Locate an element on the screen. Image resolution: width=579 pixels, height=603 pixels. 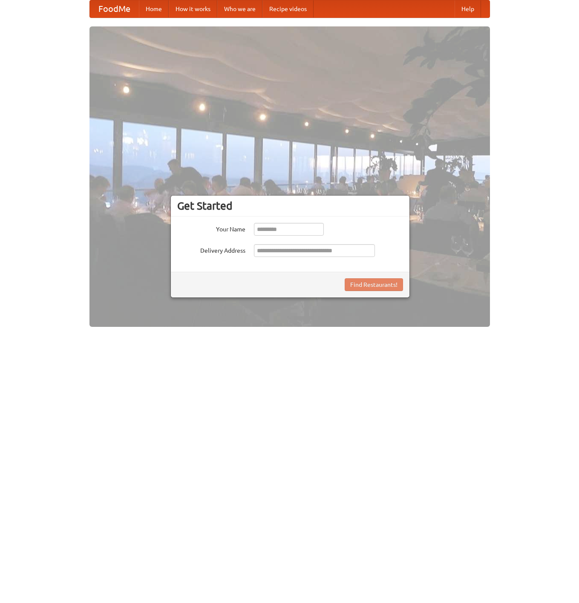
h3: Get Started is located at coordinates (290, 206).